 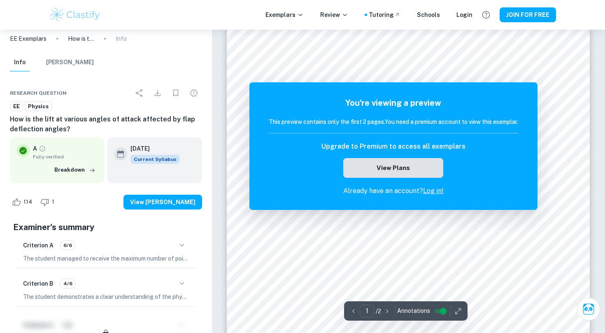 I want to click on a: EE Exemplars, so click(x=28, y=39).